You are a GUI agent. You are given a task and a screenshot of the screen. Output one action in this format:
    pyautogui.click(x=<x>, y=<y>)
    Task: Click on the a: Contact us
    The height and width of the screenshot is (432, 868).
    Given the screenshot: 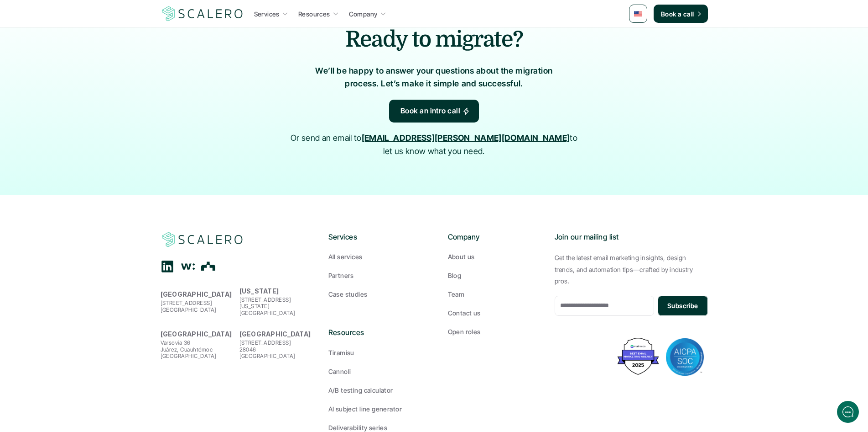 What is the action you would take?
    pyautogui.click(x=494, y=312)
    